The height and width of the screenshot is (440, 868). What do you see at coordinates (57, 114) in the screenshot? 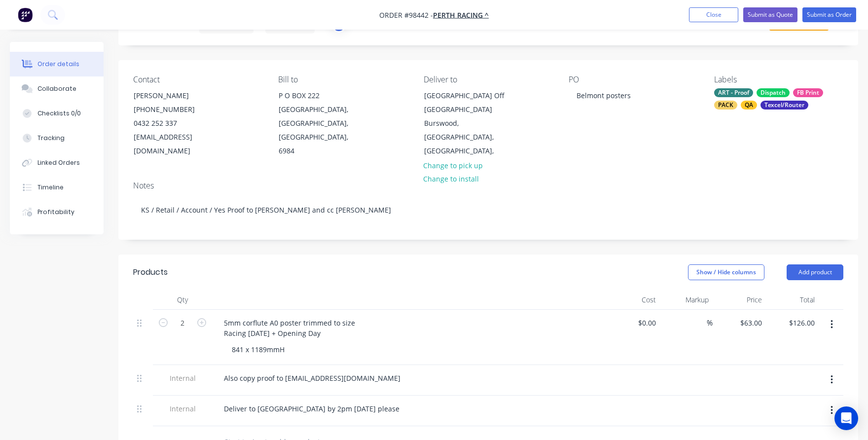
I see `button: Checklists 0/0` at bounding box center [57, 114].